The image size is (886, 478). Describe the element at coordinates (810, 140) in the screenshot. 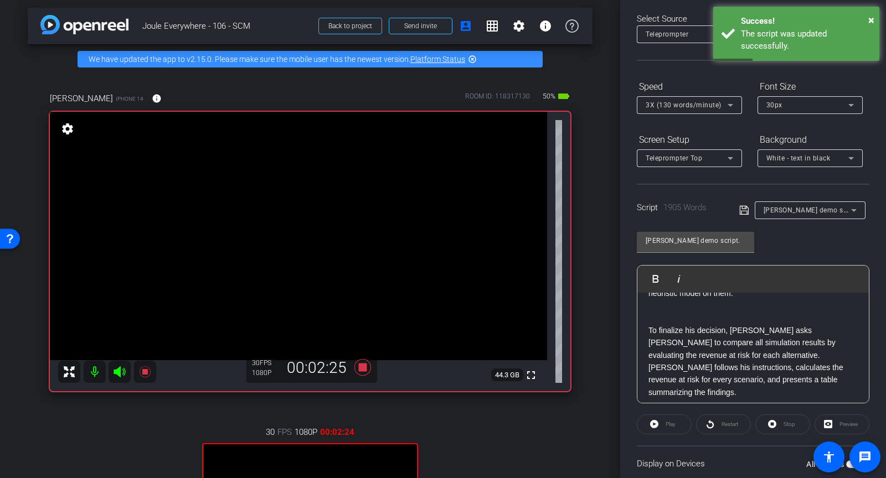

I see `div: Background` at that location.